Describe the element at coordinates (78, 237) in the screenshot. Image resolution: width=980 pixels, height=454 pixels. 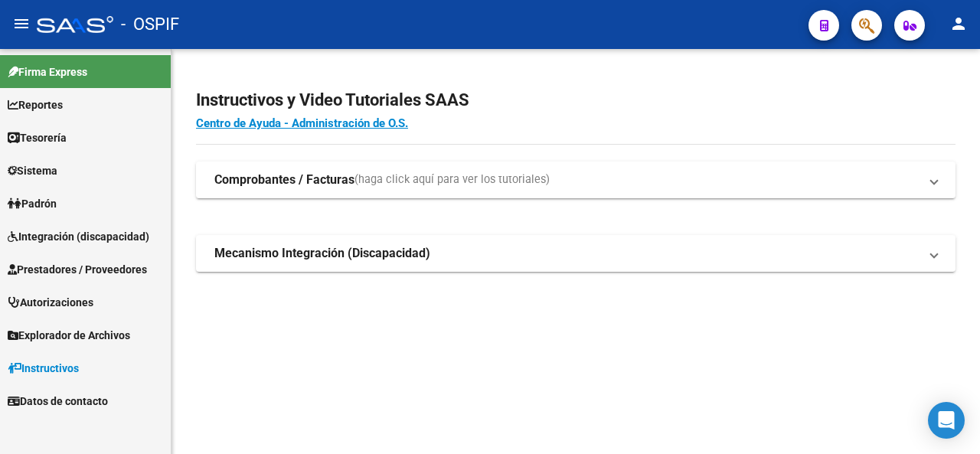
I see `span: Integración (discapacidad)` at that location.